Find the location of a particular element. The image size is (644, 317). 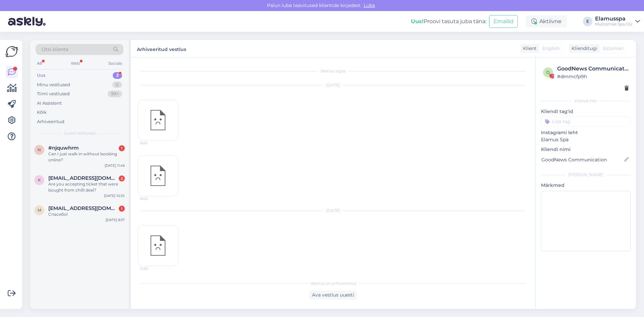

label: Arhiveeritud vestlus is located at coordinates (162, 48).